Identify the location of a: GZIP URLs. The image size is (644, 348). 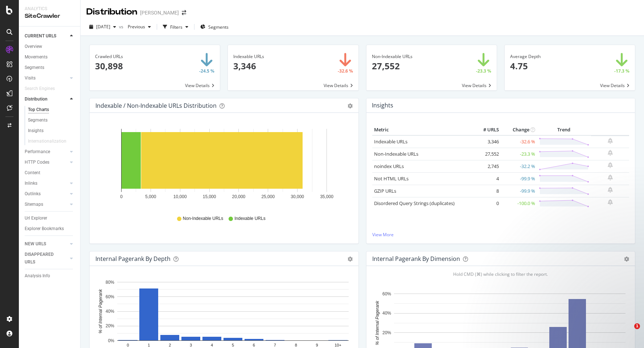
(385, 191).